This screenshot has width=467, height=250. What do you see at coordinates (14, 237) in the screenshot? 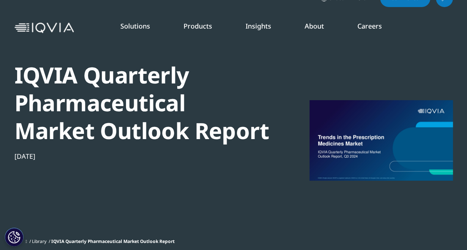
I see `button: Cookie Settings` at bounding box center [14, 237].